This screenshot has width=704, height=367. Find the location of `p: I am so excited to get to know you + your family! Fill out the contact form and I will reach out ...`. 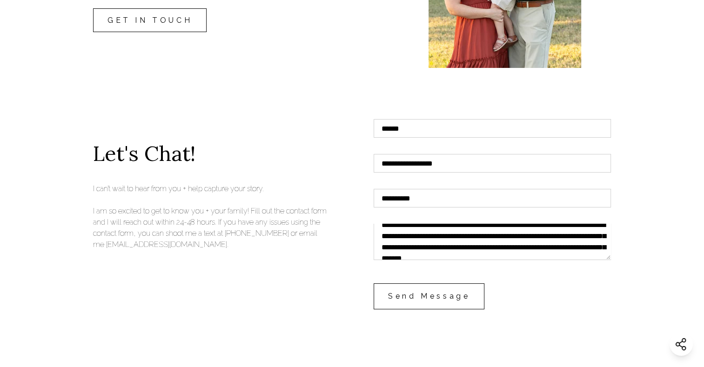

p: I am so excited to get to know you + your family! Fill out the contact form and I will reach out ... is located at coordinates (210, 228).